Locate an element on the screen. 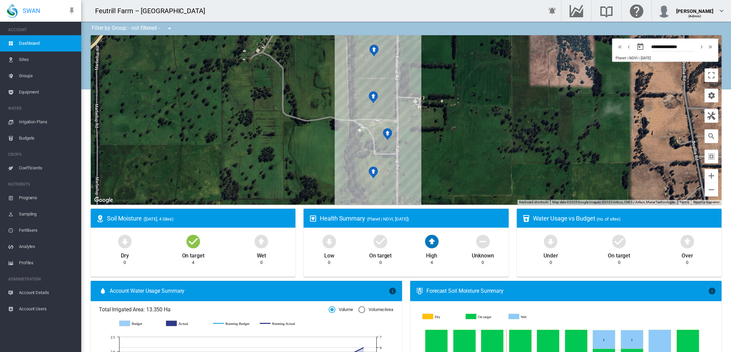 The width and height of the screenshot is (731, 352). button: icon-magnify is located at coordinates (711, 136).